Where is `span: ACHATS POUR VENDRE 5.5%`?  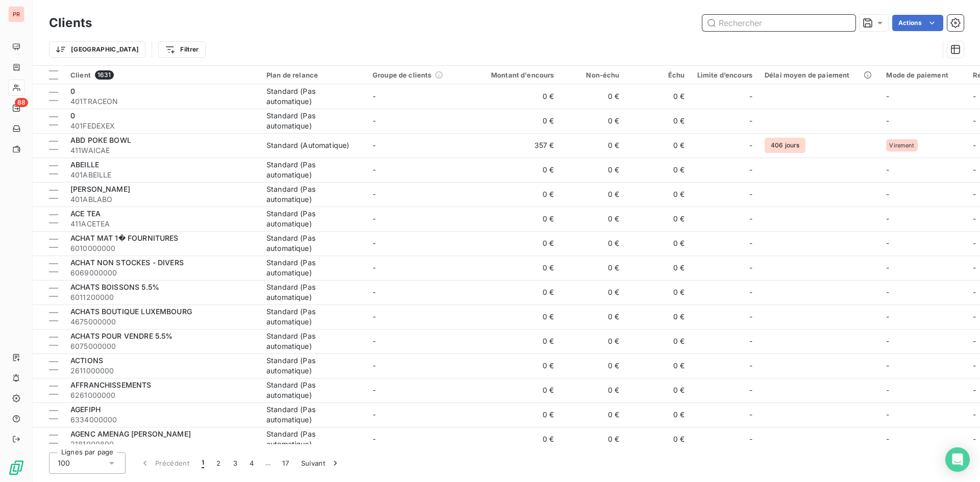 span: ACHATS POUR VENDRE 5.5% is located at coordinates (121, 336).